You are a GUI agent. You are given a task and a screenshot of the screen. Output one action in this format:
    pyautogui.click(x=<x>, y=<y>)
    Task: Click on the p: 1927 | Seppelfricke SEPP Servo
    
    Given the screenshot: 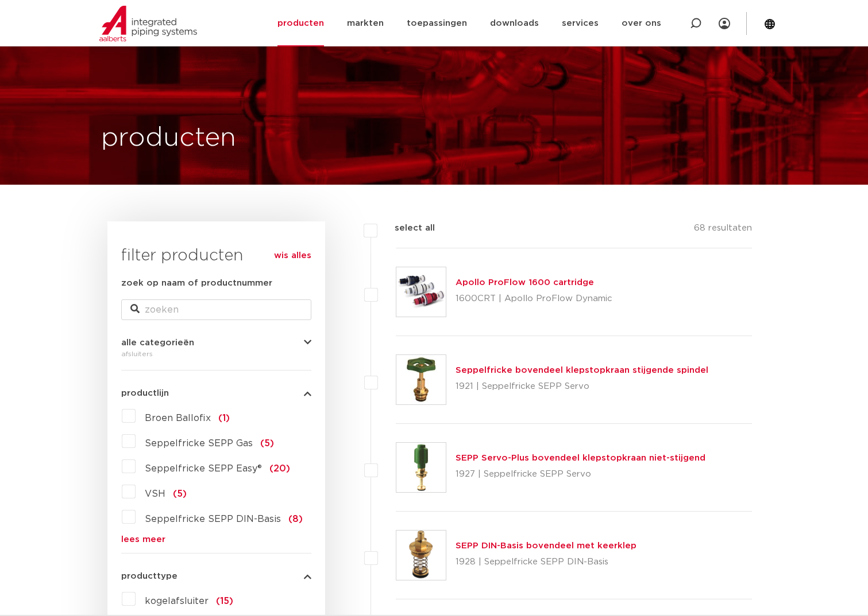 What is the action you would take?
    pyautogui.click(x=580, y=475)
    